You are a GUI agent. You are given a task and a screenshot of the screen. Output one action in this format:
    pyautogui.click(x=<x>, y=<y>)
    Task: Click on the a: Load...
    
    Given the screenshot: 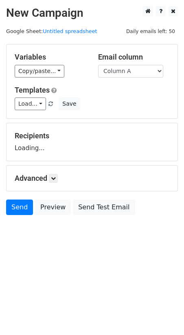 What is the action you would take?
    pyautogui.click(x=30, y=104)
    